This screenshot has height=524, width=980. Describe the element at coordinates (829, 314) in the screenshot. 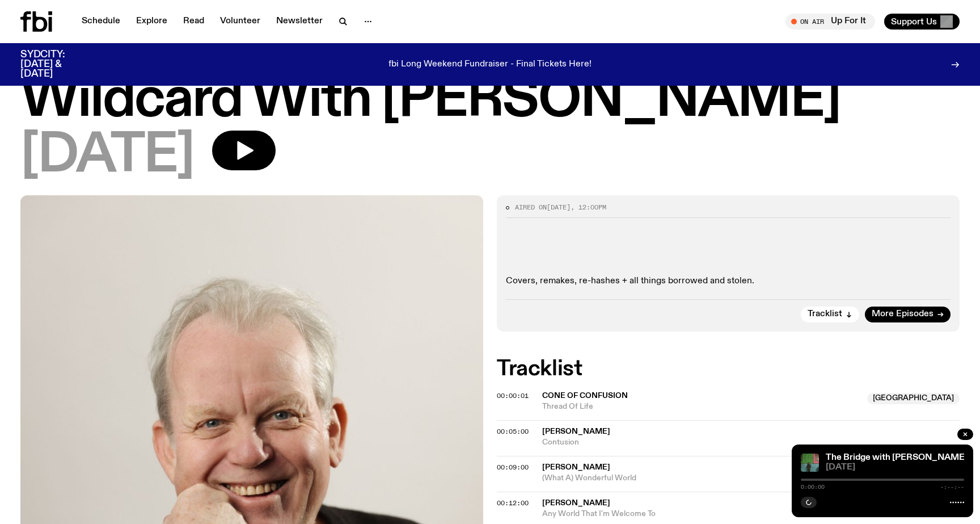

I see `button: Tracklist` at that location.